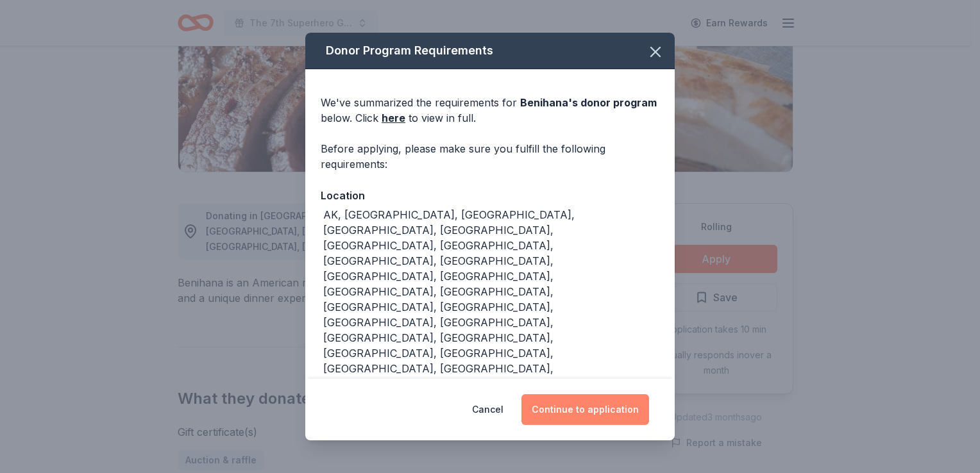 The width and height of the screenshot is (980, 473). What do you see at coordinates (490, 110) in the screenshot?
I see `div: We've summarized the requirements for below. Click to view in full.` at bounding box center [490, 110].